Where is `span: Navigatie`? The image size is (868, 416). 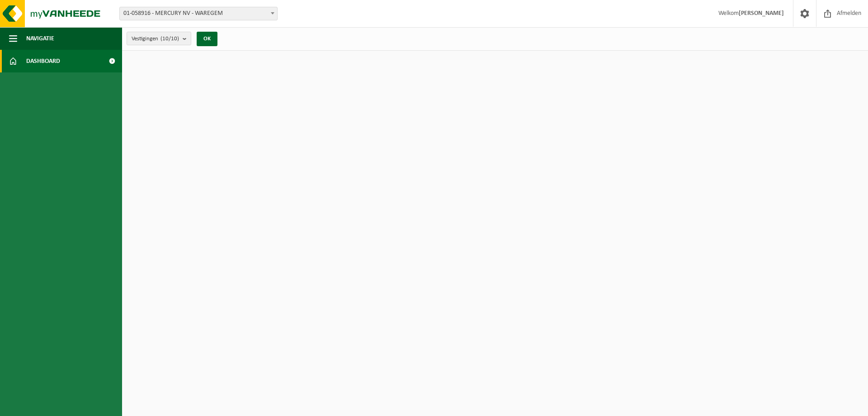 span: Navigatie is located at coordinates (40, 39).